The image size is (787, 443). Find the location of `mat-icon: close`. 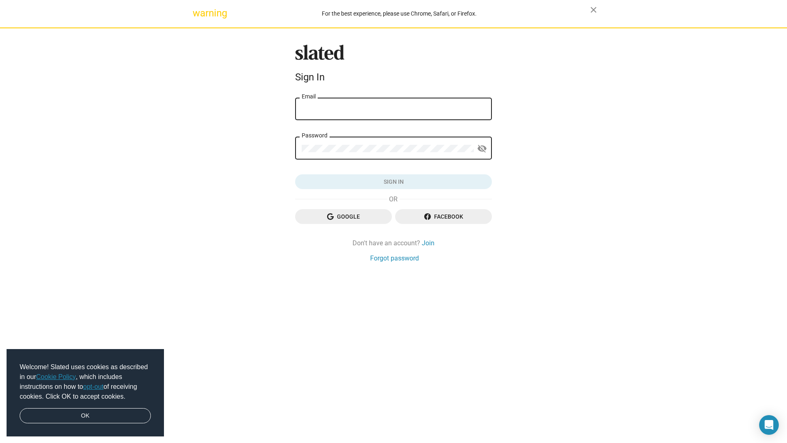

mat-icon: close is located at coordinates (594, 10).